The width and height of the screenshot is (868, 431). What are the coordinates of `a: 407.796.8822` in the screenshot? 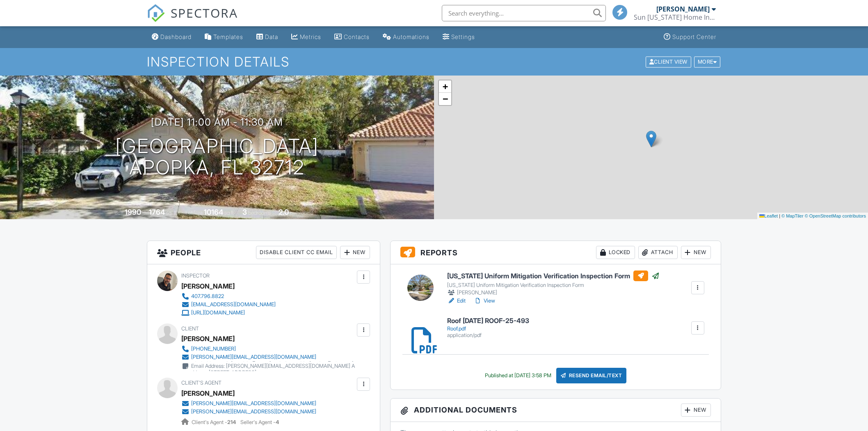 It's located at (229, 296).